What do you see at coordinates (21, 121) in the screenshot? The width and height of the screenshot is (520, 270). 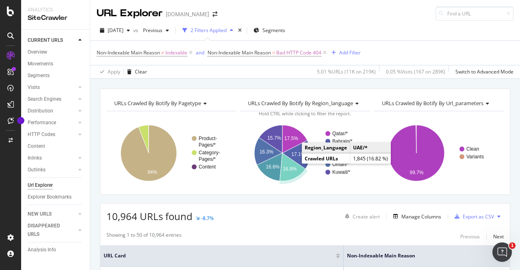 I see `div: Tooltip anchor` at bounding box center [21, 121].